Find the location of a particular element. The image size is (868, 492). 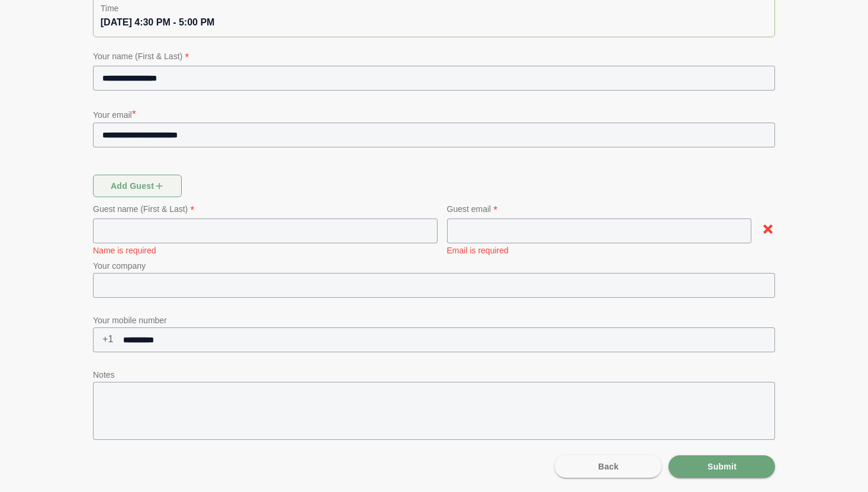

span: +1 is located at coordinates (103, 340).